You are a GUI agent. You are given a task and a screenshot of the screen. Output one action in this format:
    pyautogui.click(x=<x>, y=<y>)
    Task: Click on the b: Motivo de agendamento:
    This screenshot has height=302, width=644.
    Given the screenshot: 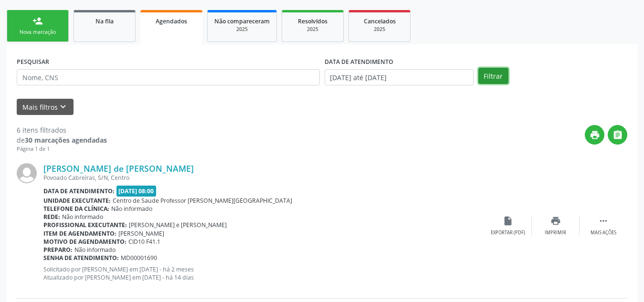 What is the action you would take?
    pyautogui.click(x=85, y=241)
    